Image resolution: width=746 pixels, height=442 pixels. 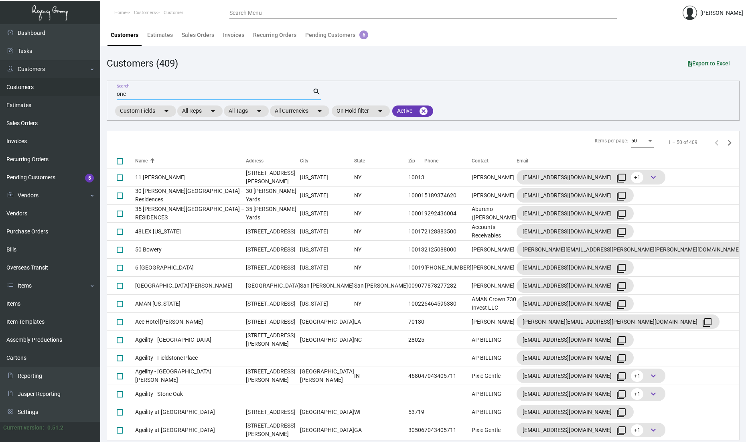 What do you see at coordinates (431, 161) in the screenshot?
I see `div: Phone` at bounding box center [431, 161].